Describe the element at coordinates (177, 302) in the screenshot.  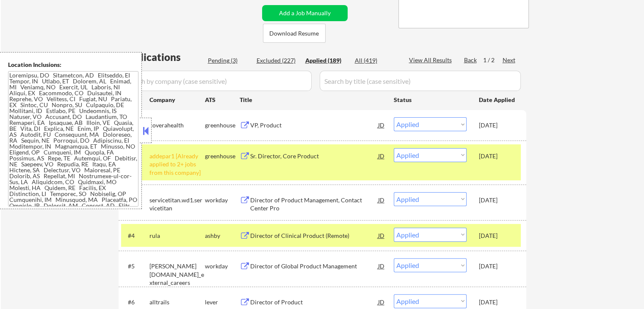
I see `div: alltrails` at that location.